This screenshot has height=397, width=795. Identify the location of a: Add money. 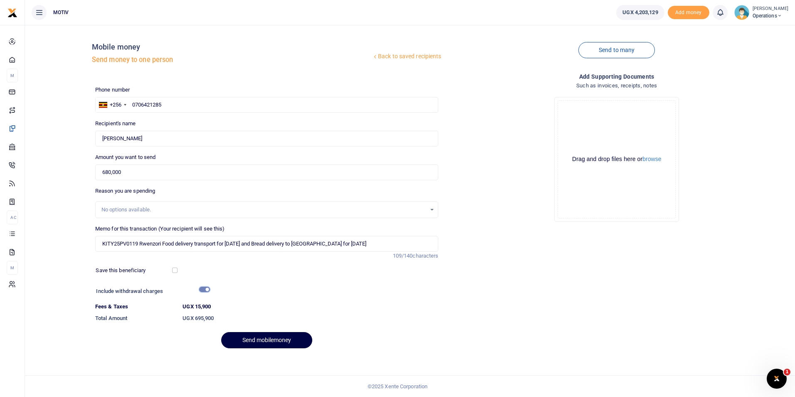
(689, 12).